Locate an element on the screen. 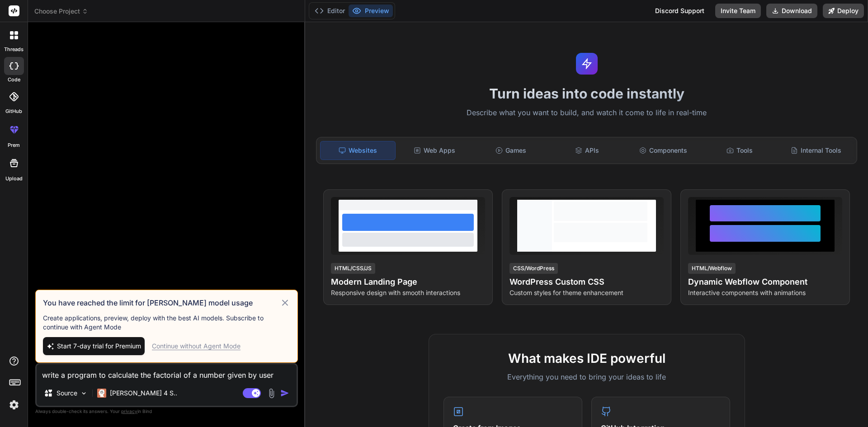  div: CSS/WordPress is located at coordinates (533, 268).